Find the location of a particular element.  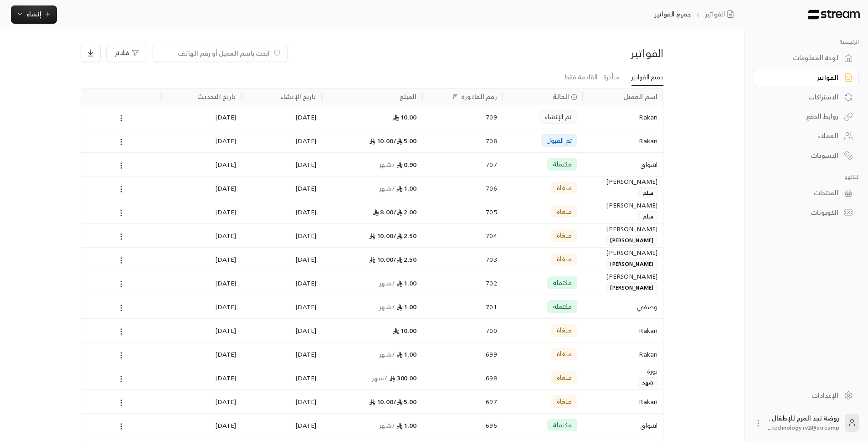

button: فلاتر is located at coordinates (127, 53).